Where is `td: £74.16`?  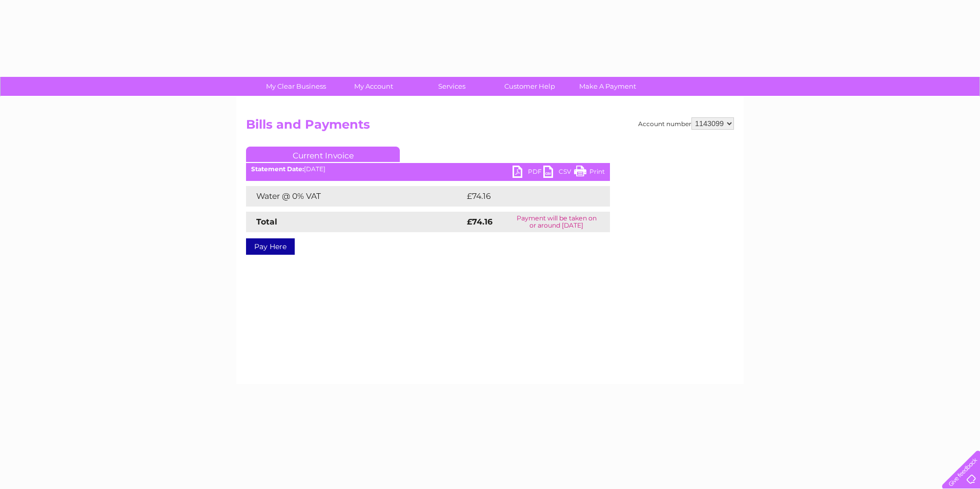
td: £74.16 is located at coordinates (526, 196).